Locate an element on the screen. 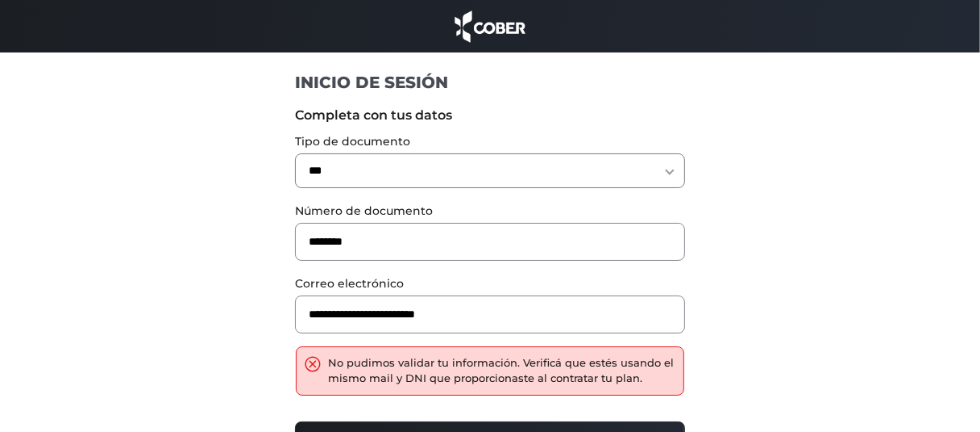 The height and width of the screenshot is (432, 980). img: cober_marca.png is located at coordinates (490, 26).